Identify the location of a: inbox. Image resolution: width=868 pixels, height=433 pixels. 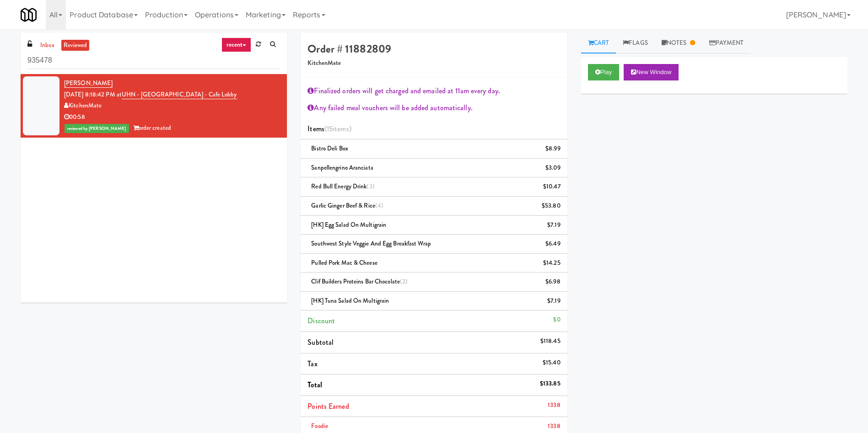
(47, 45).